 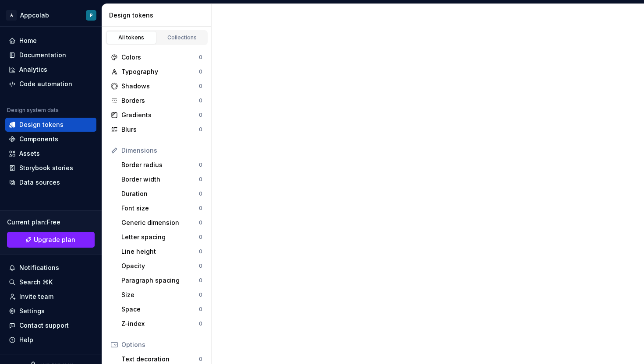 What do you see at coordinates (51, 15) in the screenshot?
I see `button: AAppcolabP` at bounding box center [51, 15].